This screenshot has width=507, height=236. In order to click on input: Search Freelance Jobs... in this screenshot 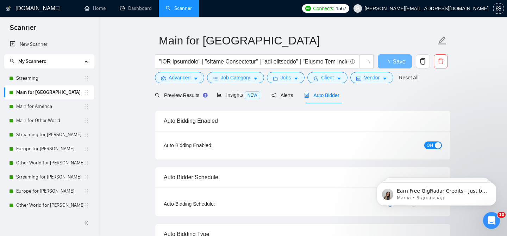, I will do `click(253, 61)`.